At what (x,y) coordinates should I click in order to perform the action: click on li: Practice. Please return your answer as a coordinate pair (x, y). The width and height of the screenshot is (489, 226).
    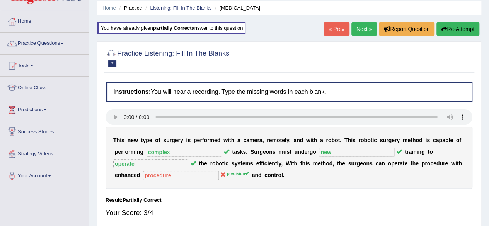
    Looking at the image, I should click on (130, 8).